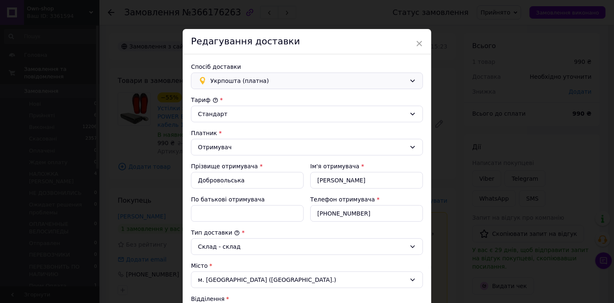 This screenshot has width=614, height=303. I want to click on div: Отримувач, so click(302, 147).